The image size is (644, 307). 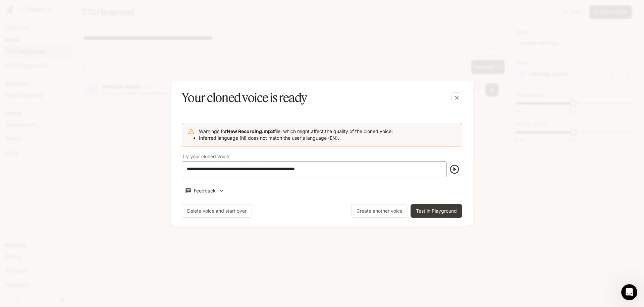 What do you see at coordinates (205, 156) in the screenshot?
I see `p: Try your cloned voice` at bounding box center [205, 156].